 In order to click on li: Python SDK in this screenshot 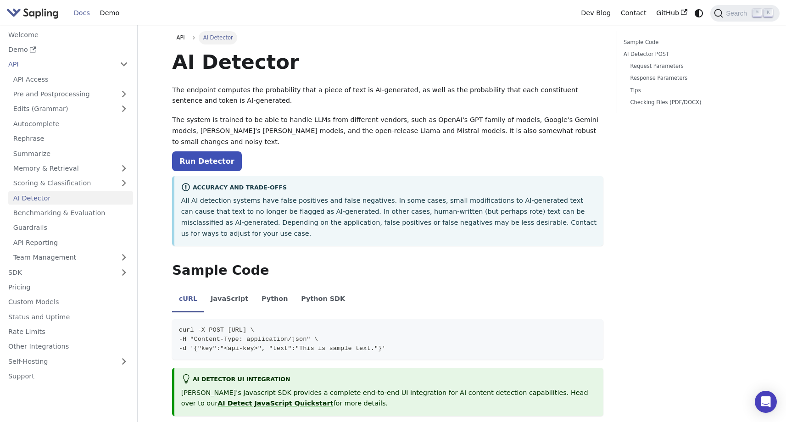, I will do `click(323, 300)`.